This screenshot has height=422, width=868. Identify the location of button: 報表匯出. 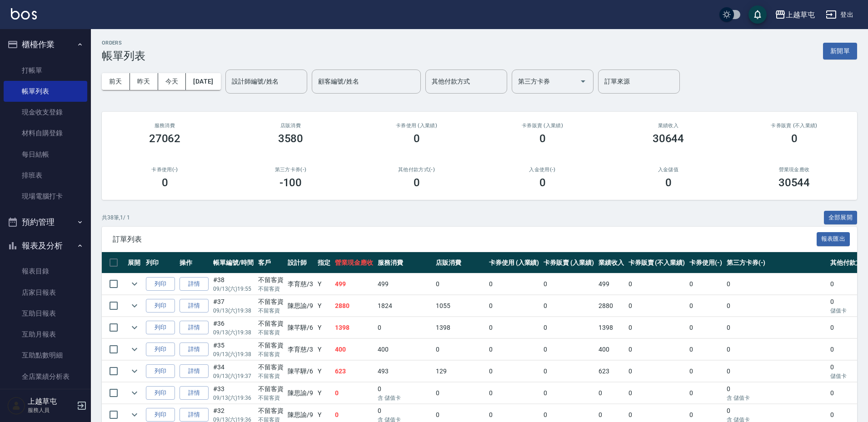
(834, 239).